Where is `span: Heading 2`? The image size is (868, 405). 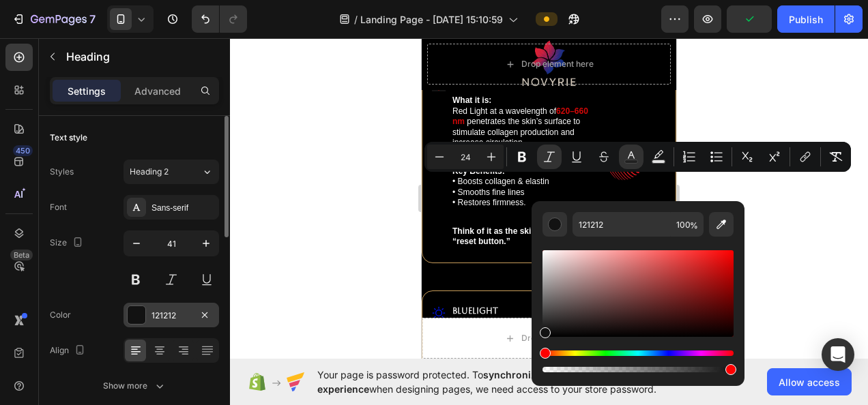
span: Heading 2 is located at coordinates (149, 172).